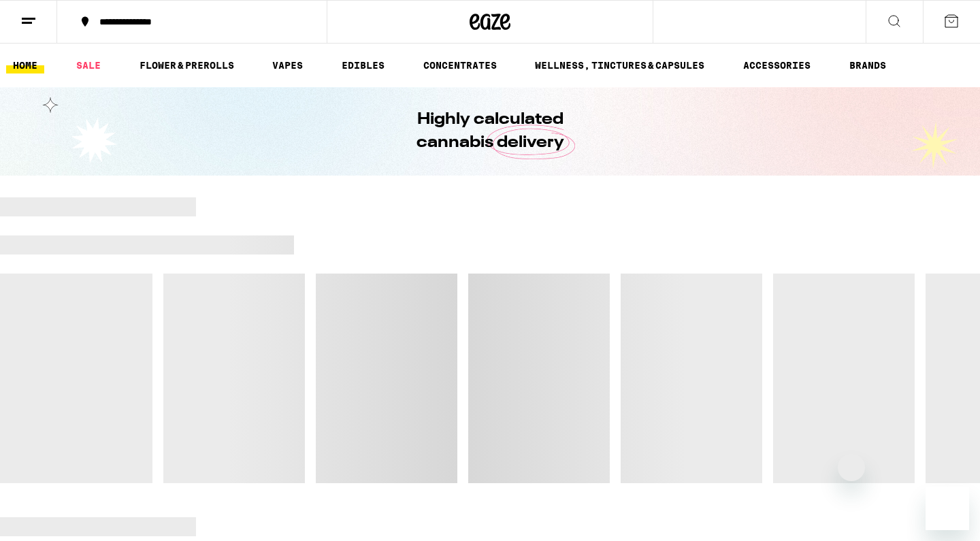 The width and height of the screenshot is (980, 541). I want to click on a: FLOWER & PREROLLS, so click(186, 65).